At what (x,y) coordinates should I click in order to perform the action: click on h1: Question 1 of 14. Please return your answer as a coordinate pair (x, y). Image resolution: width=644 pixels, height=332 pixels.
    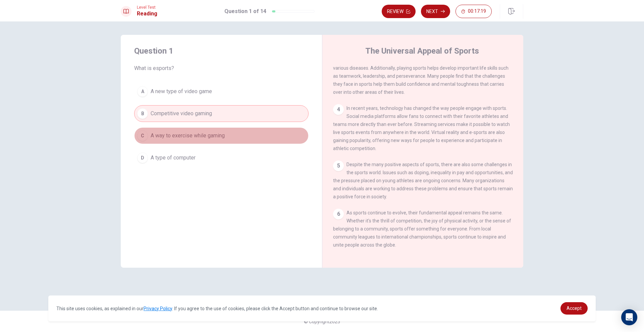
    Looking at the image, I should click on (245, 11).